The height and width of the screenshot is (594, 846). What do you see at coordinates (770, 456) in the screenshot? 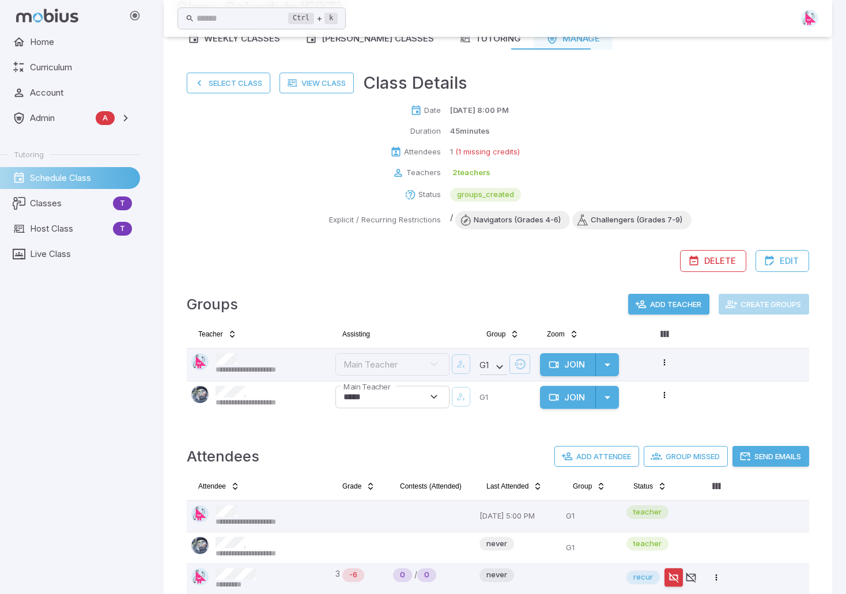
I see `button: Send Emails` at bounding box center [770, 456].